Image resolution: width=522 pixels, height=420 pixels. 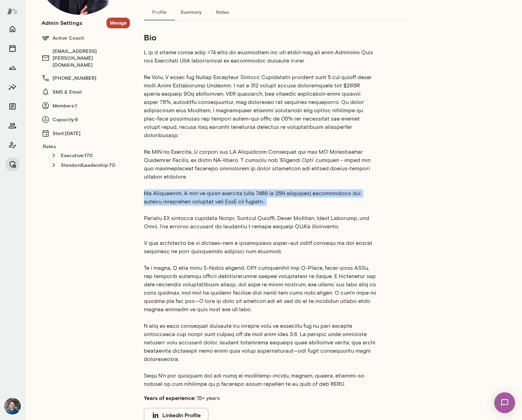 What do you see at coordinates (86, 38) in the screenshot?
I see `h6: Active Coach` at bounding box center [86, 38].